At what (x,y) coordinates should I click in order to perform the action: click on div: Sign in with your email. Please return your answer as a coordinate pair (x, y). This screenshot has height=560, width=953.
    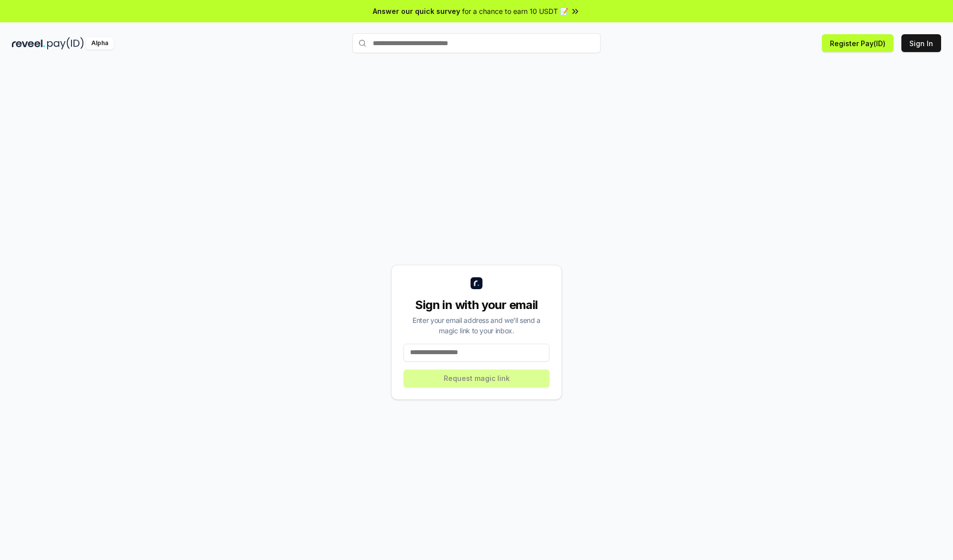
    Looking at the image, I should click on (476, 305).